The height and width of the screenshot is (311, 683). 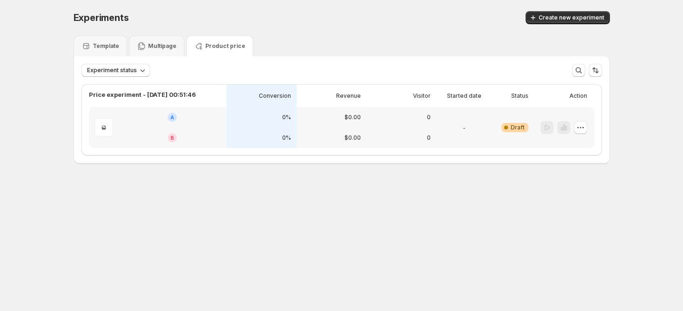 What do you see at coordinates (112, 70) in the screenshot?
I see `span: Experiment status` at bounding box center [112, 70].